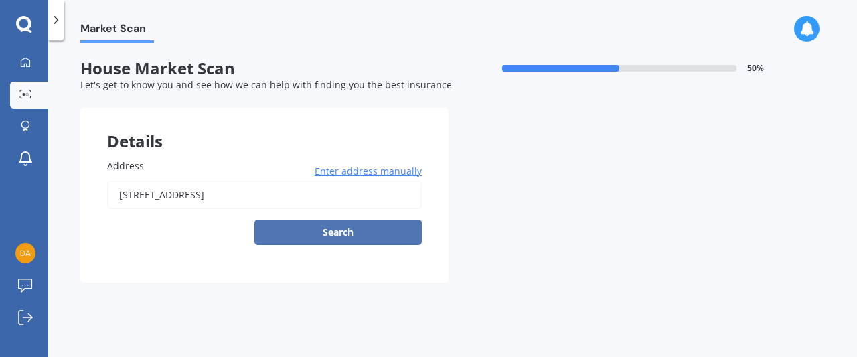 The width and height of the screenshot is (857, 357). Describe the element at coordinates (125, 165) in the screenshot. I see `span: Address` at that location.